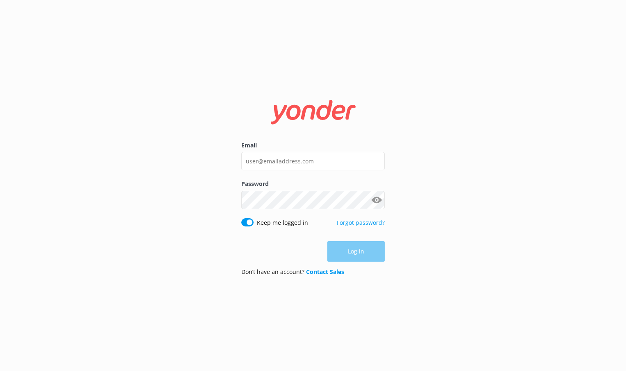  What do you see at coordinates (282, 223) in the screenshot?
I see `label: Keep me logged in` at bounding box center [282, 223].